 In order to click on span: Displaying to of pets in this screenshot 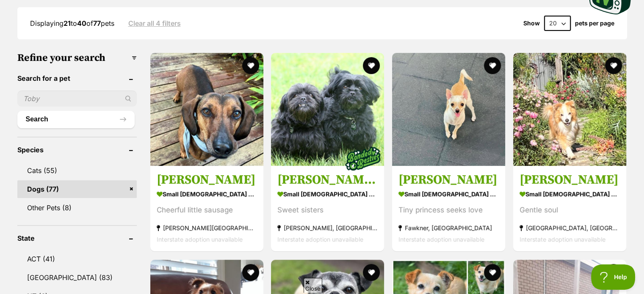, I will do `click(72, 24)`.